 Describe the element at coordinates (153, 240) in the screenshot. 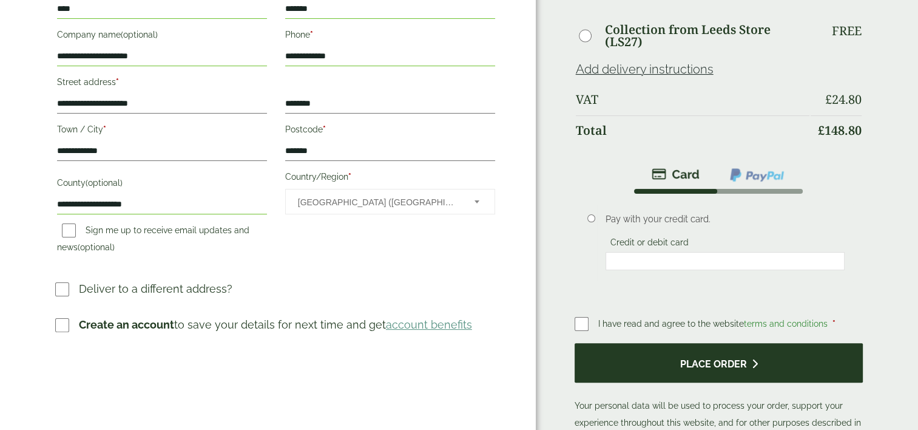

I see `label: Sign me up to receive email updates and news` at that location.